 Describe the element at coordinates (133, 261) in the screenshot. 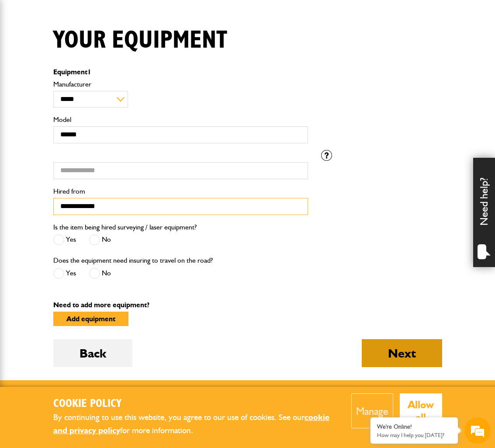

I see `label: Does the equipment need insuring to travel on the road?` at that location.